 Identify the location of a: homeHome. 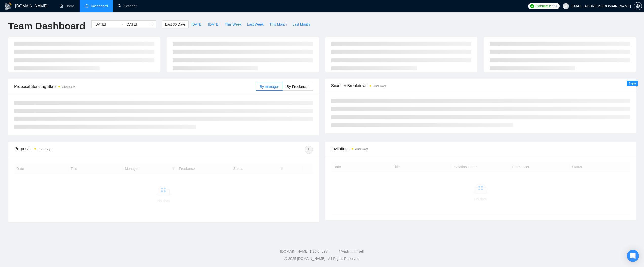
(67, 6).